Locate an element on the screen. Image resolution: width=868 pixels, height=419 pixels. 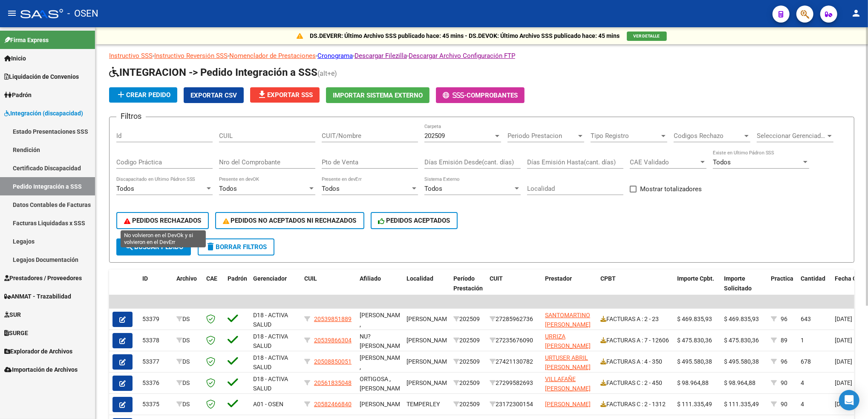
div: 27421130782 is located at coordinates (514, 361).